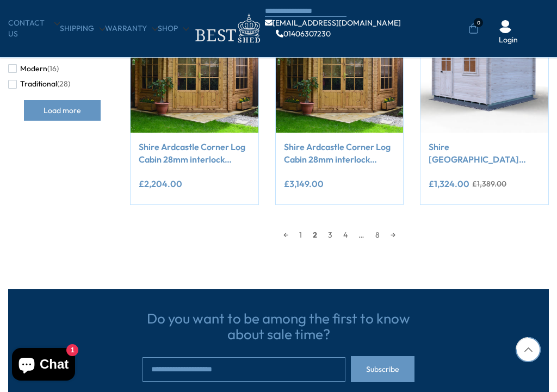  What do you see at coordinates (508, 40) in the screenshot?
I see `a: Login` at bounding box center [508, 40].